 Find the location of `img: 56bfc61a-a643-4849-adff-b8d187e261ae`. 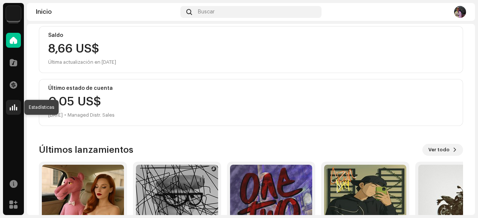

img: 56bfc61a-a643-4849-adff-b8d187e261ae is located at coordinates (460, 12).